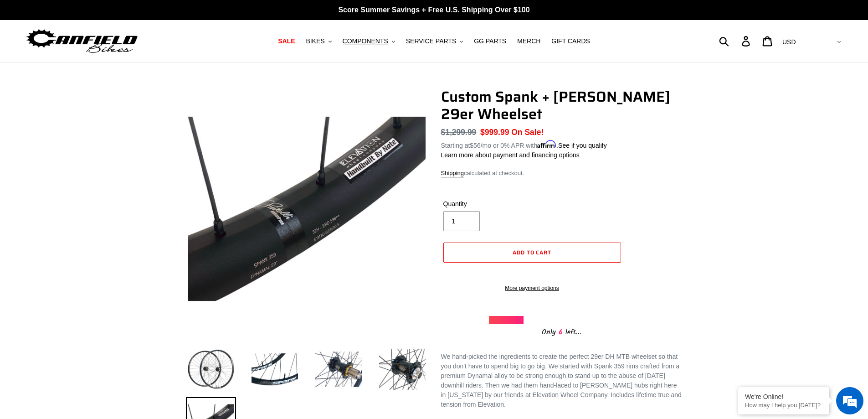  What do you see at coordinates (475, 146) in the screenshot?
I see `span: $56` at bounding box center [475, 146].